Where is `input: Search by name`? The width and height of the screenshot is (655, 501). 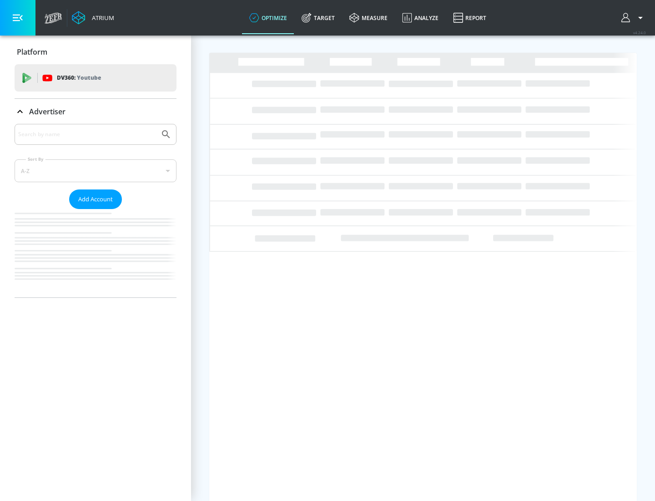 input: Search by name is located at coordinates (87, 134).